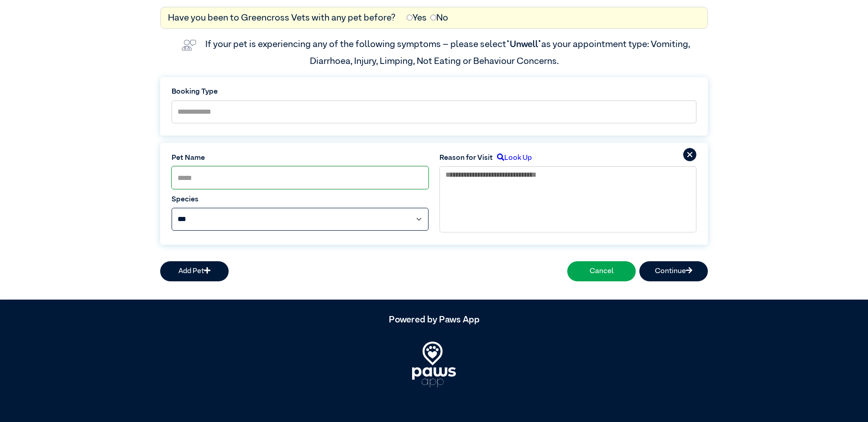 Image resolution: width=868 pixels, height=422 pixels. Describe the element at coordinates (189, 45) in the screenshot. I see `img: vet` at that location.